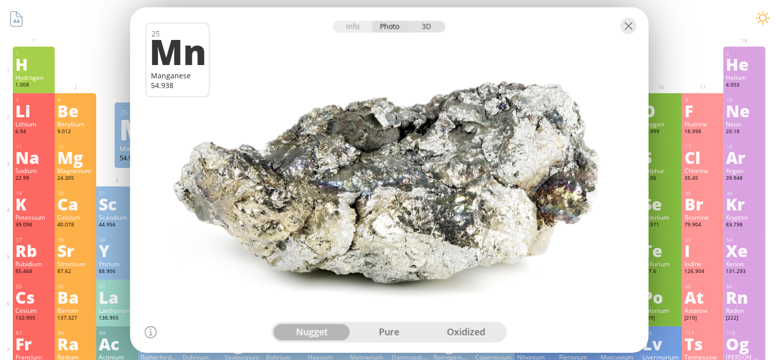 Image resolution: width=778 pixels, height=360 pixels. What do you see at coordinates (117, 333) in the screenshot?
I see `div: 89` at bounding box center [117, 333].